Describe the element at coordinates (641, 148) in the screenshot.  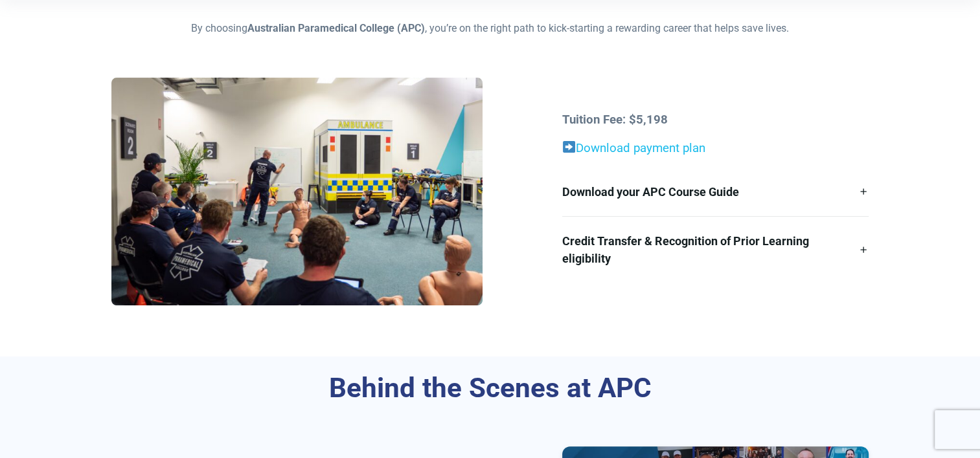
I see `a: Download payment plan` at that location.